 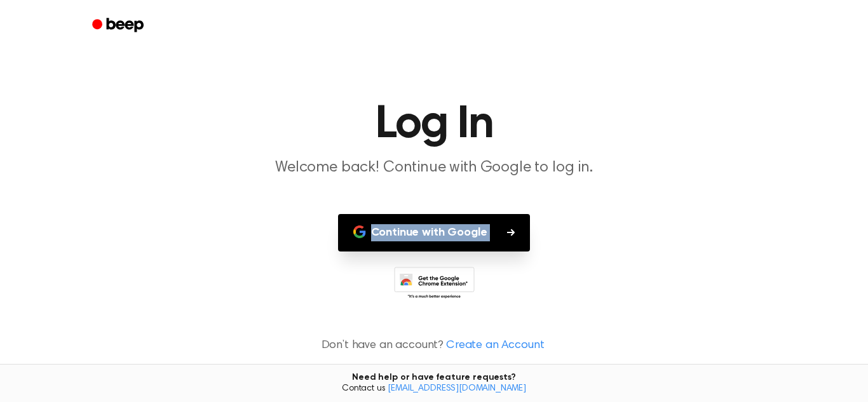 I want to click on h1: Log In, so click(x=434, y=125).